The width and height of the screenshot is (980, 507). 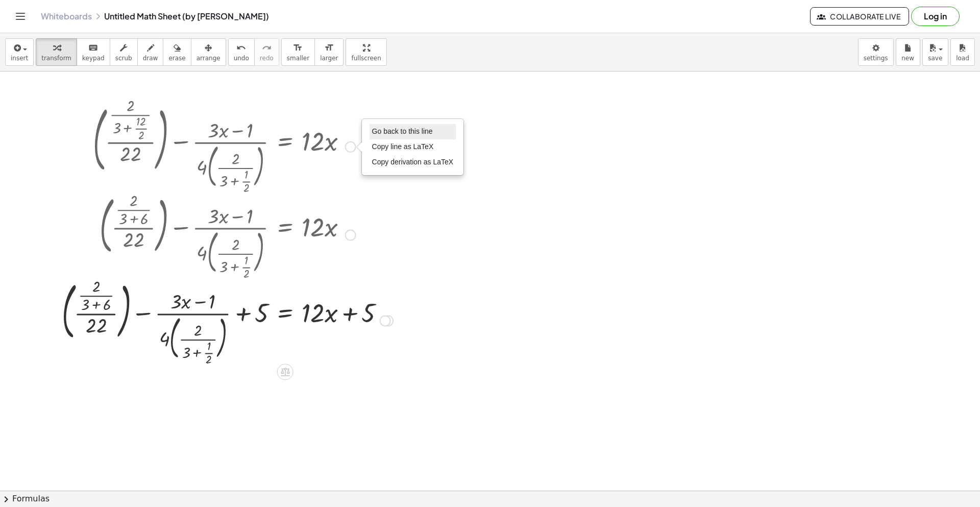 What do you see at coordinates (908, 58) in the screenshot?
I see `span: new` at bounding box center [908, 58].